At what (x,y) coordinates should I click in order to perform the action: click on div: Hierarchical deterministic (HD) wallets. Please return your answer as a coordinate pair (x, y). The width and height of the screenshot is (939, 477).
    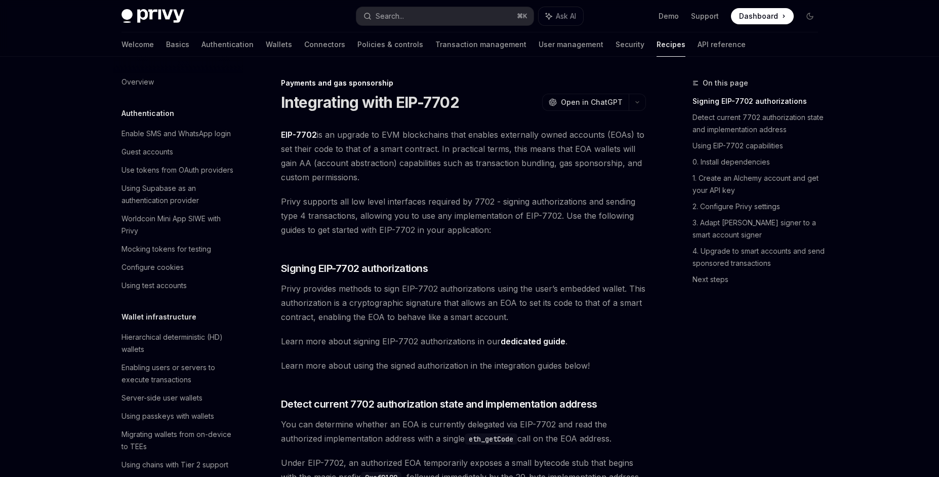
    Looking at the image, I should click on (179, 343).